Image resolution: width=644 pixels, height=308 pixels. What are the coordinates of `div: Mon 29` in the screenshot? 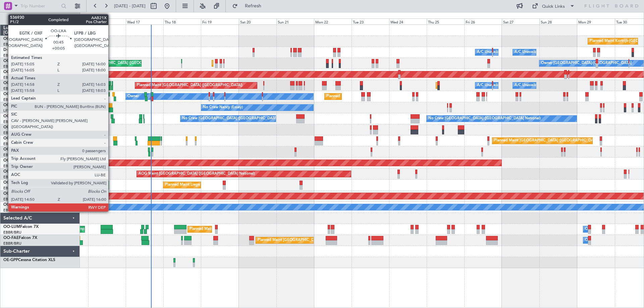 It's located at (595, 22).